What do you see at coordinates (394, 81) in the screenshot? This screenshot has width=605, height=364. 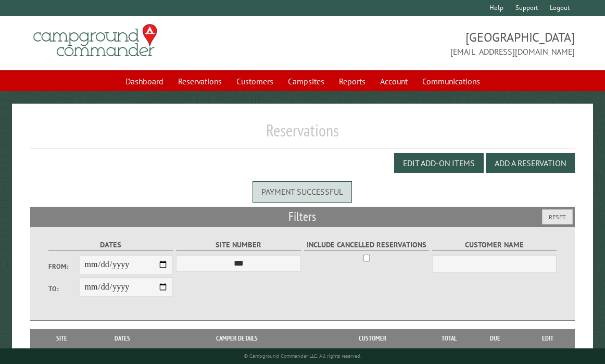 I see `a: Account` at bounding box center [394, 81].